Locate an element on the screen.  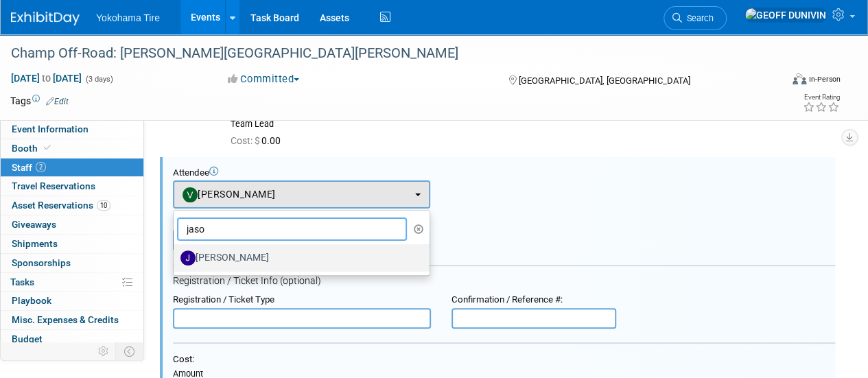
span: Staff is located at coordinates (28, 168).